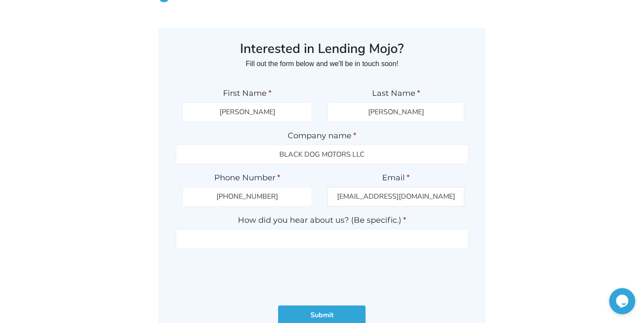 The image size is (644, 323). I want to click on label: Email, so click(395, 177).